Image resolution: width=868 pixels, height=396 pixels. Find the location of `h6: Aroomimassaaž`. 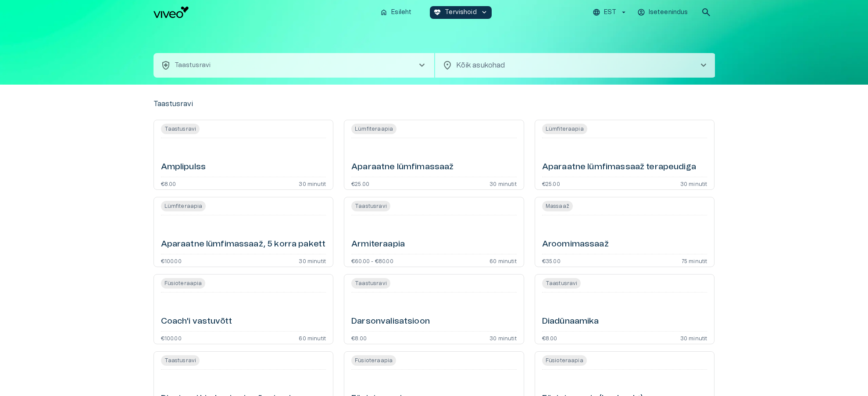

h6: Aroomimassaaž is located at coordinates (576, 244).